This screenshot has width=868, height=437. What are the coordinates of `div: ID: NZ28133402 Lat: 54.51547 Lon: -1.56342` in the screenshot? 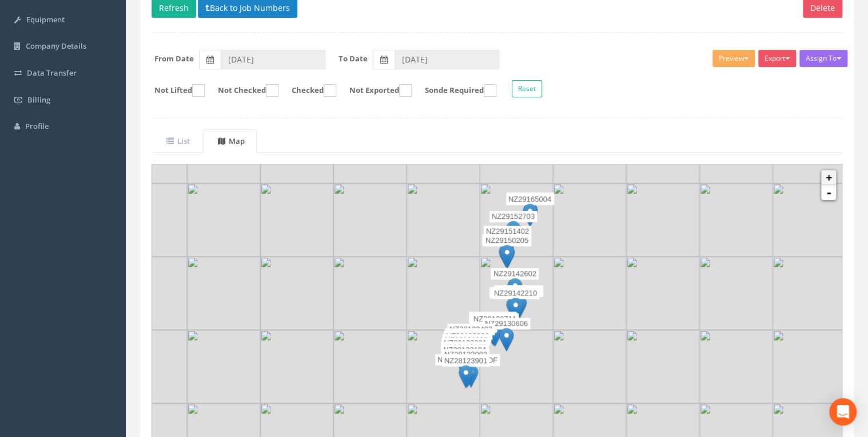 It's located at (468, 345).